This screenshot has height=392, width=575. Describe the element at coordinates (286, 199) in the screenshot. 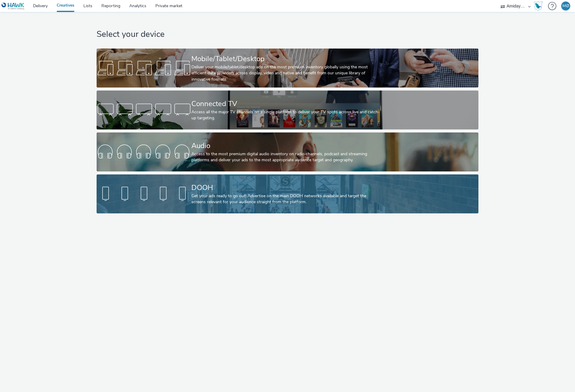

I see `div: Get your ads ready to go out! Advertise on the main DOOH networks available and target the screen...` at that location.